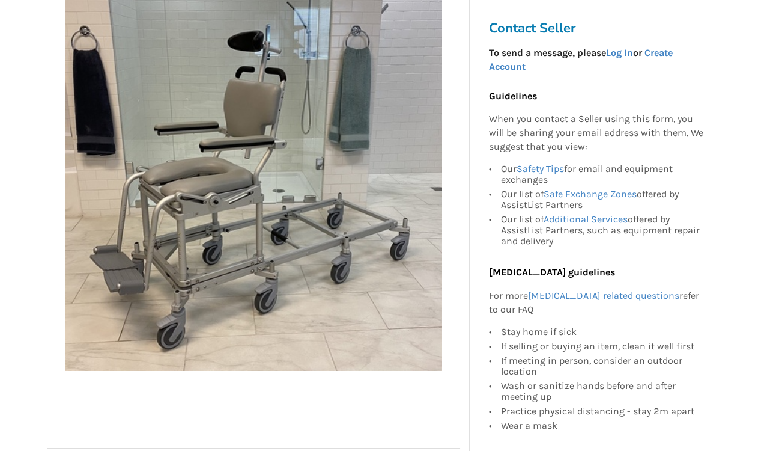 The height and width of the screenshot is (451, 767). I want to click on a: Safe Exchange Zones, so click(590, 193).